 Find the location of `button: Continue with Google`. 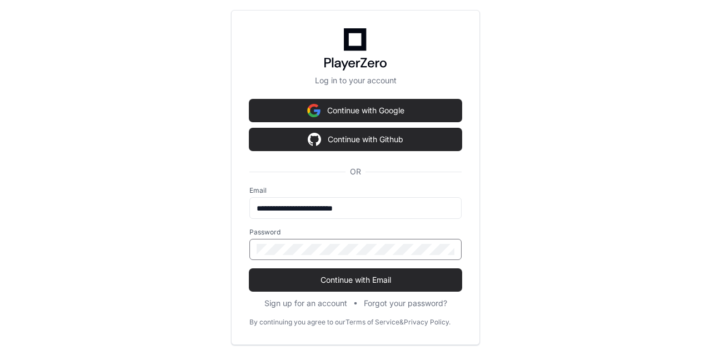

button: Continue with Google is located at coordinates (355, 110).